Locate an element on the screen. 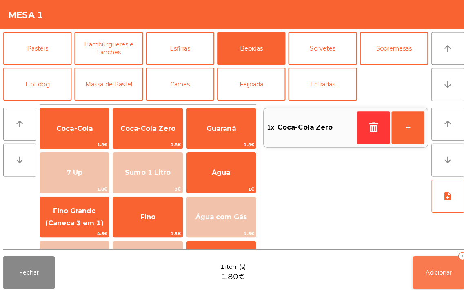  button: Entradas is located at coordinates (320, 84).